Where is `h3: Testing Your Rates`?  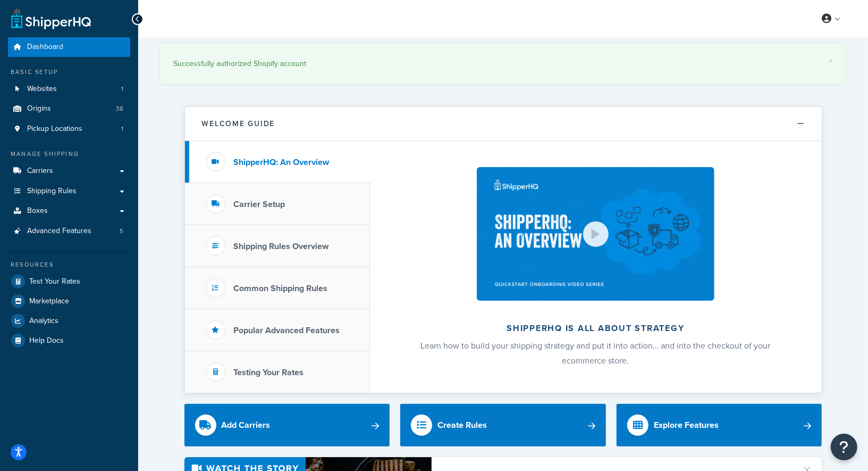
h3: Testing Your Rates is located at coordinates (269, 372).